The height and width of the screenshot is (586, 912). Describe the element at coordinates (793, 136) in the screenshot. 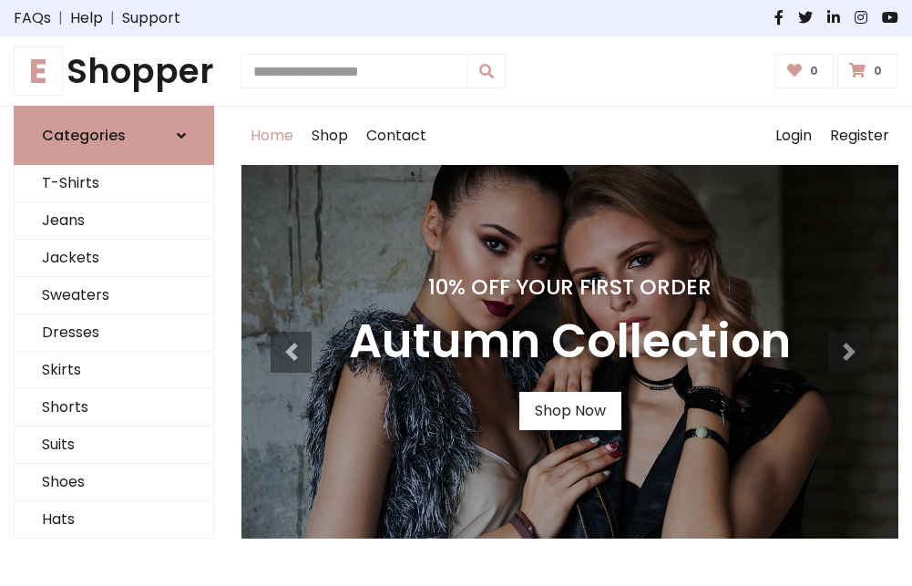

I see `a: Login` at that location.